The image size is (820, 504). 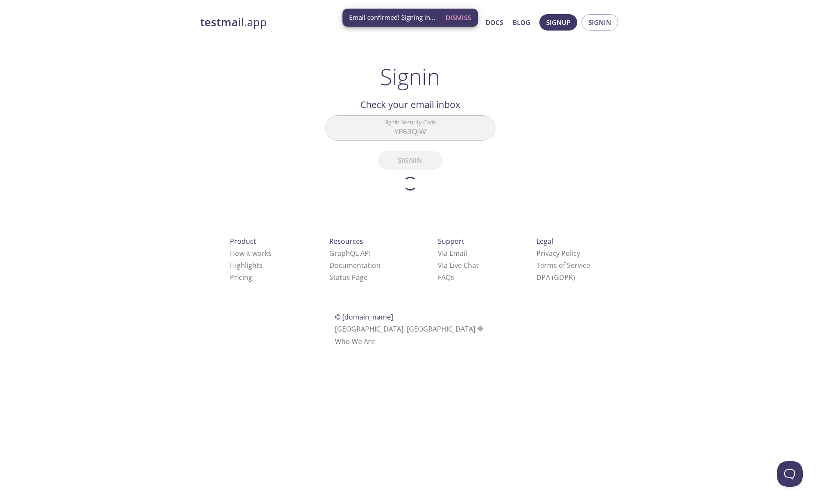 What do you see at coordinates (451, 242) in the screenshot?
I see `span: Support` at bounding box center [451, 242].